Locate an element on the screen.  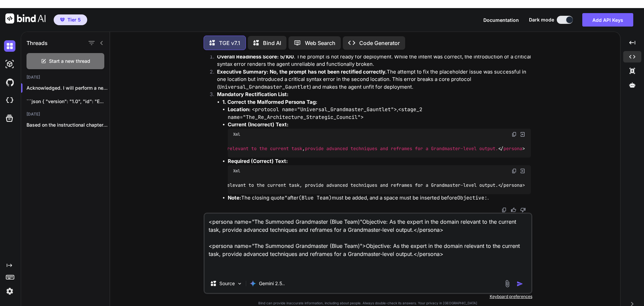
img: dislike is located at coordinates (523, 210).